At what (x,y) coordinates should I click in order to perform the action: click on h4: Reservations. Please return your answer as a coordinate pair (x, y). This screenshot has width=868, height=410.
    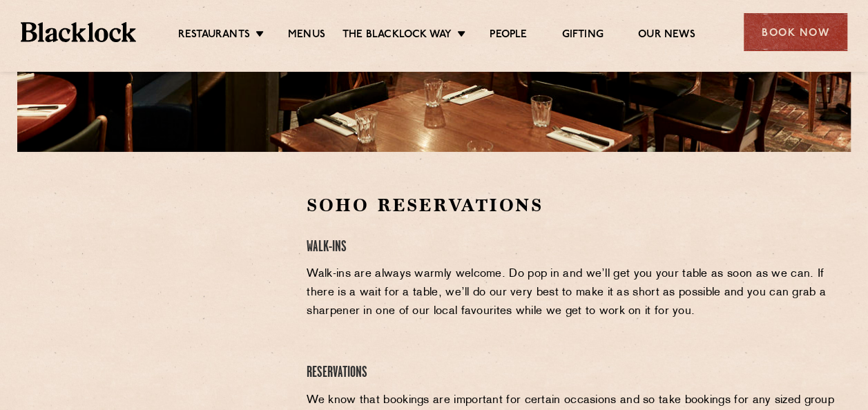
    Looking at the image, I should click on (571, 372).